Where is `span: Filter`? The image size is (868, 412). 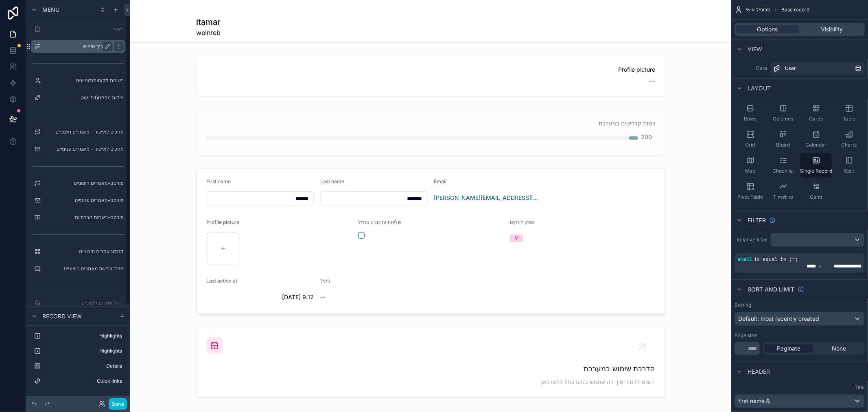
span: Filter is located at coordinates (757, 220).